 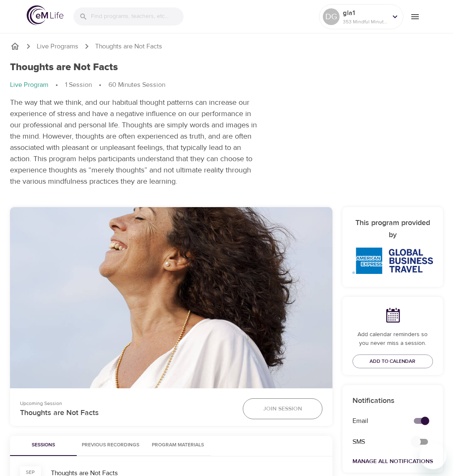 What do you see at coordinates (58, 47) in the screenshot?
I see `a: Live Programs` at bounding box center [58, 47].